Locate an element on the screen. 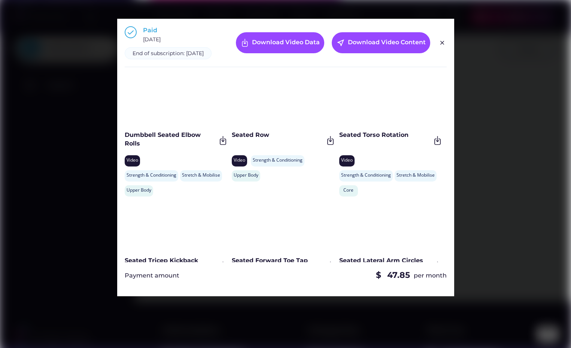 Image resolution: width=571 pixels, height=348 pixels. div: Core is located at coordinates (349, 190).